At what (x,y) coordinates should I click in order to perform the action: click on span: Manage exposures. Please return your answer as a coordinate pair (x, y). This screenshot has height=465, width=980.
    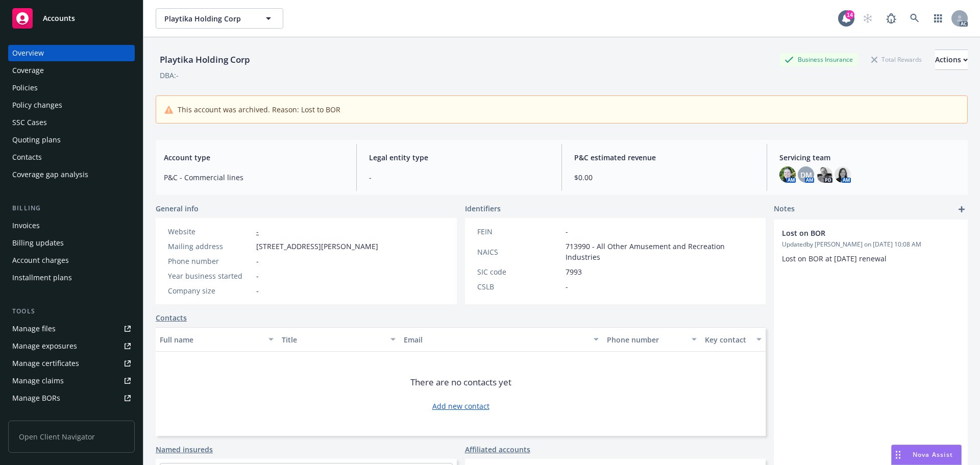
    Looking at the image, I should click on (71, 346).